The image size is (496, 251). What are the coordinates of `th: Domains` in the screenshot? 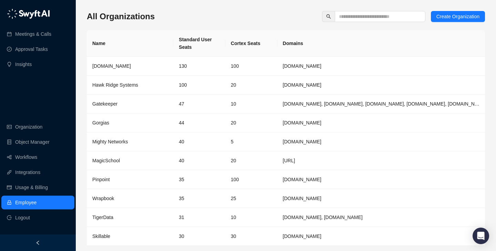 It's located at (381, 43).